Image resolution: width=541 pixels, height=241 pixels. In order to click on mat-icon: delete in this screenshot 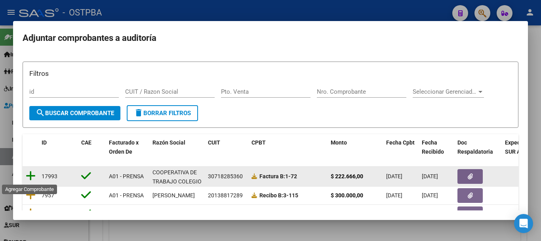, I will do `click(139, 113)`.